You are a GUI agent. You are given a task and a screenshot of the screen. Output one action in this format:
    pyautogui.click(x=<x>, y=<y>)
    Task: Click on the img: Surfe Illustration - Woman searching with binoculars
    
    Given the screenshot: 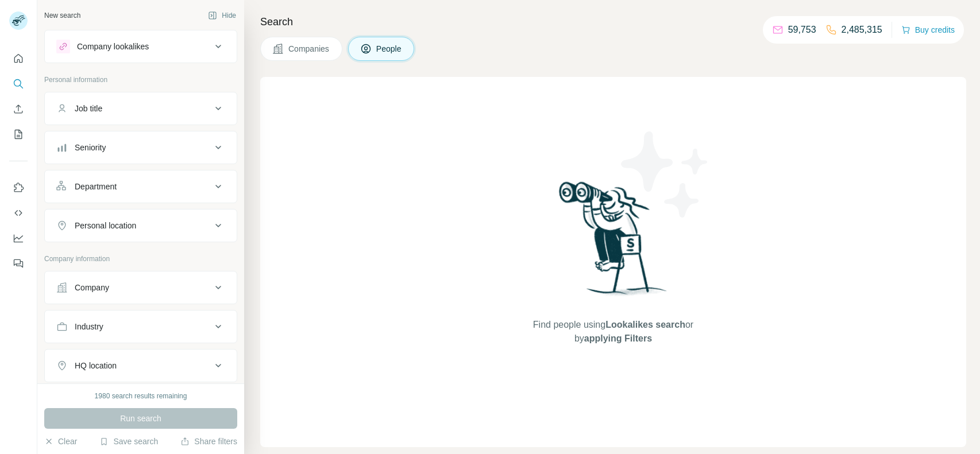 What is the action you would take?
    pyautogui.click(x=614, y=242)
    